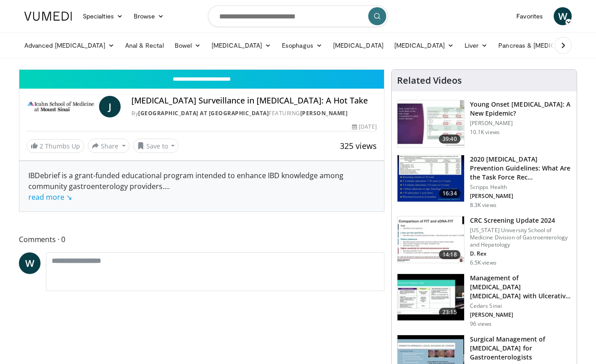 This screenshot has width=596, height=364. What do you see at coordinates (302, 46) in the screenshot?
I see `a: Esophagus` at bounding box center [302, 46].